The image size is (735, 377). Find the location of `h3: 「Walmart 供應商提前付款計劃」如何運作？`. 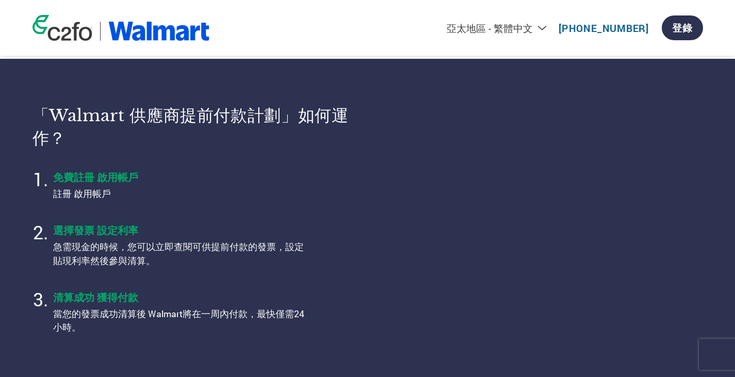

h3: 「Walmart 供應商提前付款計劃」如何運作？ is located at coordinates (194, 127).